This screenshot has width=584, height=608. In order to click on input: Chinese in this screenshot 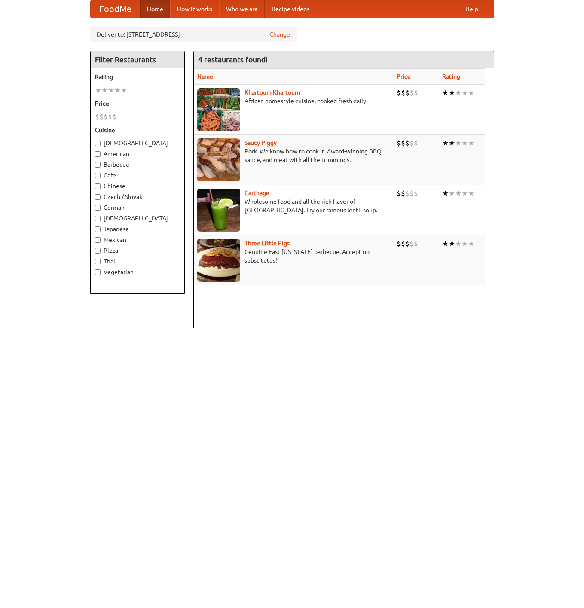, I will do `click(98, 186)`.